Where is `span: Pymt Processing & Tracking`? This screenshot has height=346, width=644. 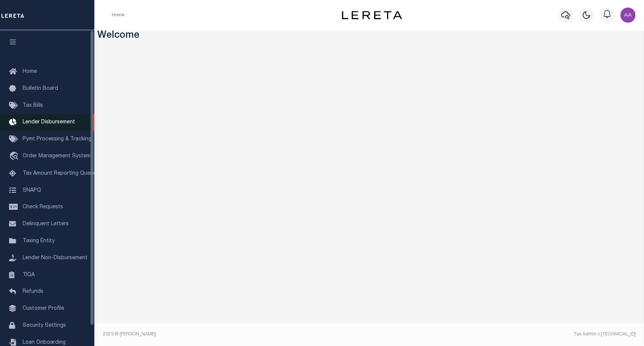
span: Pymt Processing & Tracking is located at coordinates (57, 139).